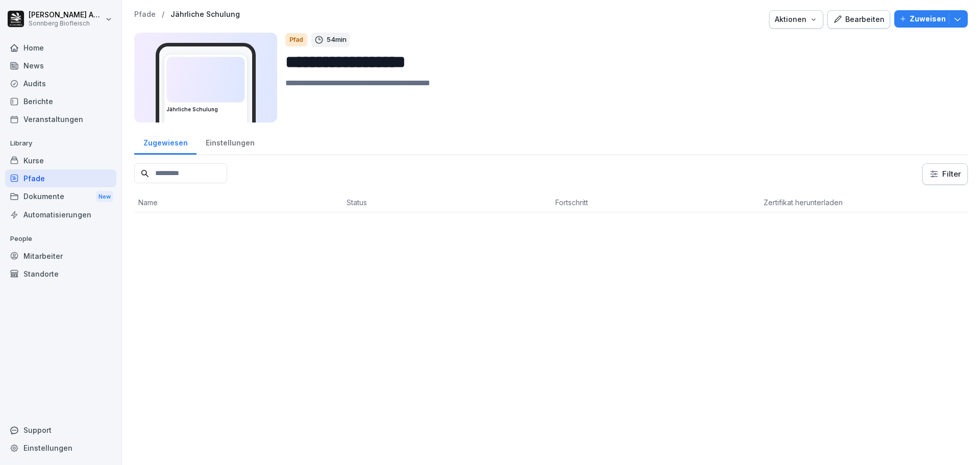 This screenshot has width=980, height=465. Describe the element at coordinates (296, 40) in the screenshot. I see `div: Pfad` at that location.